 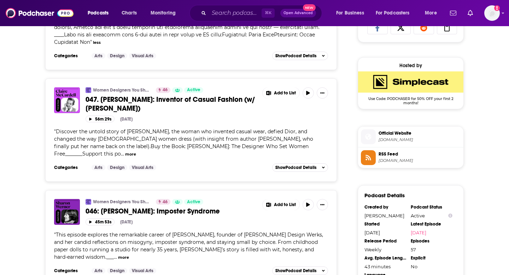 What do you see at coordinates (298, 13) in the screenshot?
I see `button: Open AdvancedNew` at bounding box center [298, 13].